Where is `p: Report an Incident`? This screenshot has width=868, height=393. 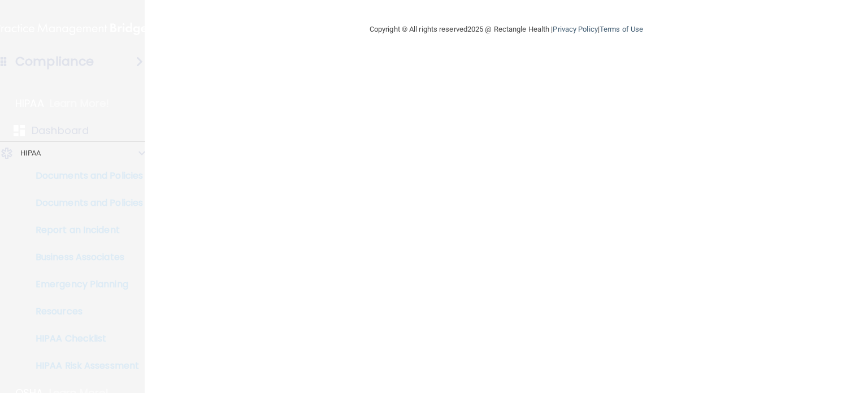
p: Report an Incident is located at coordinates (84, 230).